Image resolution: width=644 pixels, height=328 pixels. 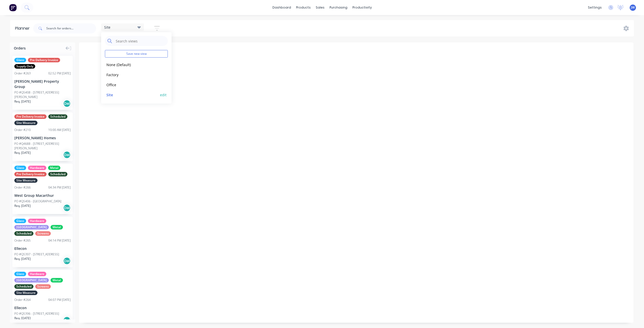 What do you see at coordinates (23, 130) in the screenshot?
I see `div: Order # 210` at bounding box center [23, 130].